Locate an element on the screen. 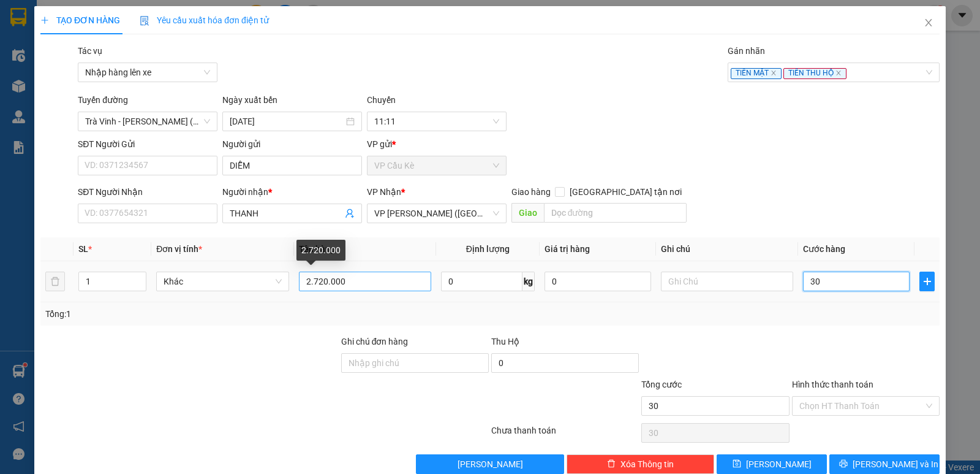 The image size is (980, 474). div: 2.720.000 is located at coordinates (321, 250).